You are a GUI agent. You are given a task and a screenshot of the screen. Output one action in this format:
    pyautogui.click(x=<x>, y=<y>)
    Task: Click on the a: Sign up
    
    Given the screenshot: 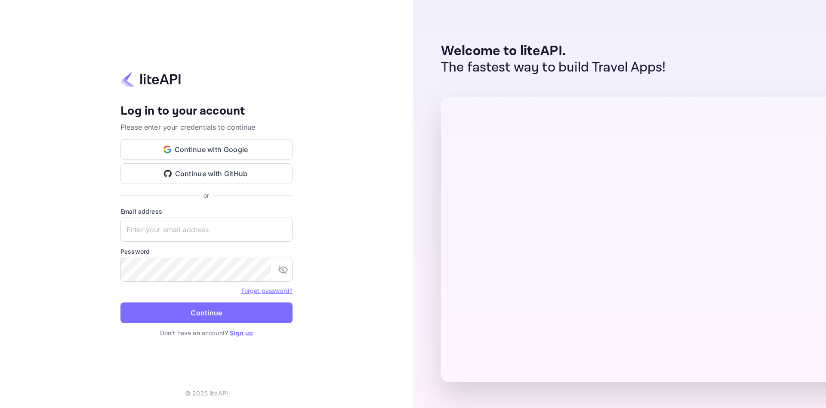 What is the action you would take?
    pyautogui.click(x=241, y=332)
    